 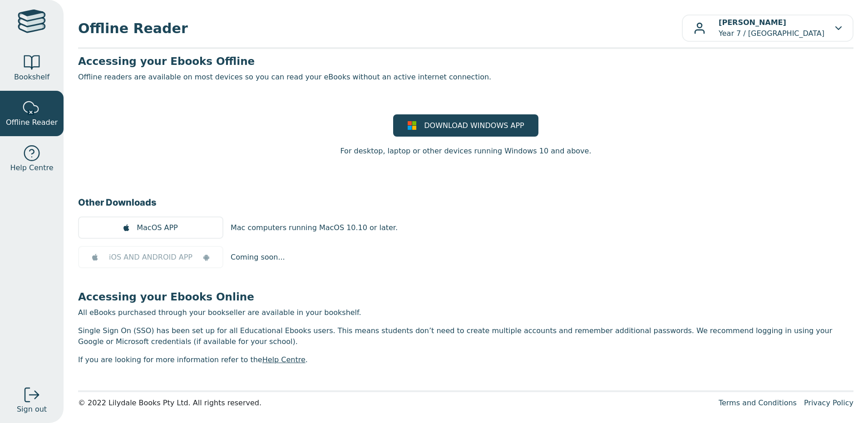 I want to click on span: iOS AND ANDROID APP, so click(x=151, y=257).